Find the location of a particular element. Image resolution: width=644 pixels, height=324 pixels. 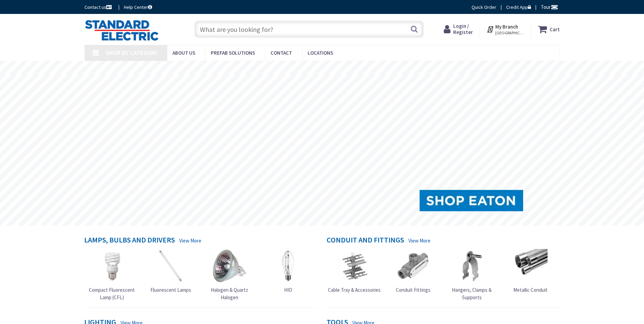

a: Metallic Conduit Metallic Conduit is located at coordinates (531, 271).